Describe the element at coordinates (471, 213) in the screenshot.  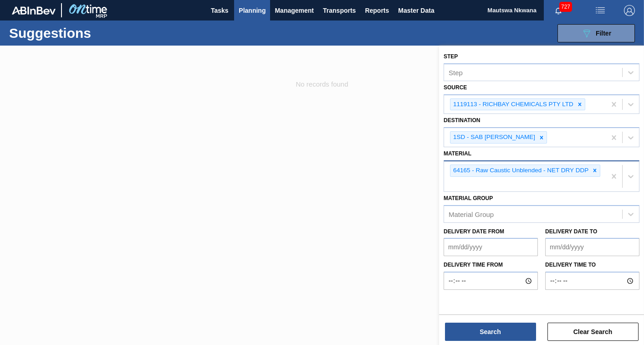
I see `div: Material Group` at that location.